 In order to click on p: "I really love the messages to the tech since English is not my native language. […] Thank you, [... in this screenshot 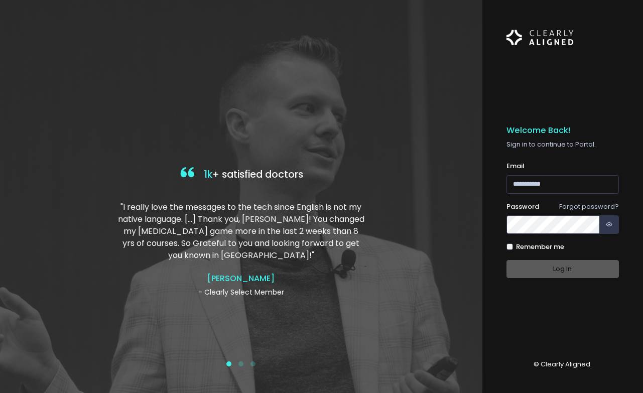, I will do `click(241, 231)`.